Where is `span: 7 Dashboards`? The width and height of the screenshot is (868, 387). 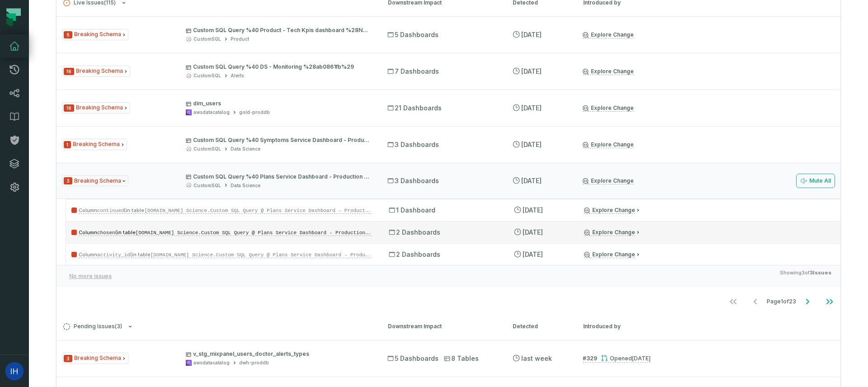 span: 7 Dashboards is located at coordinates (413, 71).